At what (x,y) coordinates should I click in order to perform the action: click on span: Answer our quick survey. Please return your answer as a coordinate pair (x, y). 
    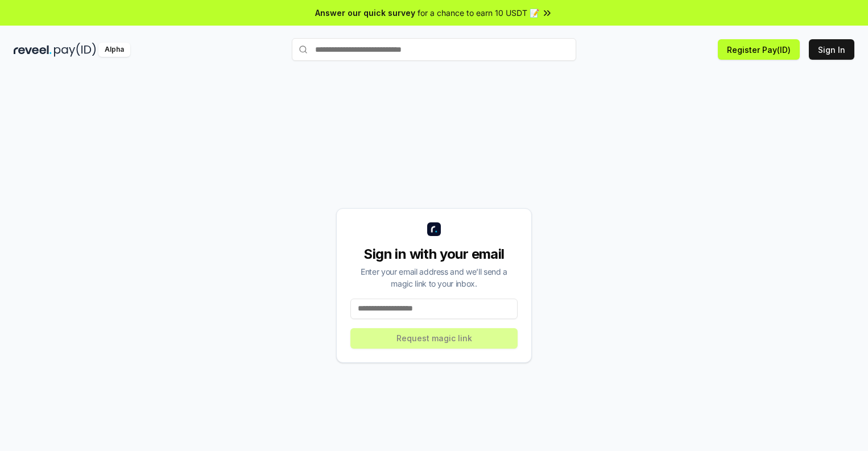
    Looking at the image, I should click on (365, 13).